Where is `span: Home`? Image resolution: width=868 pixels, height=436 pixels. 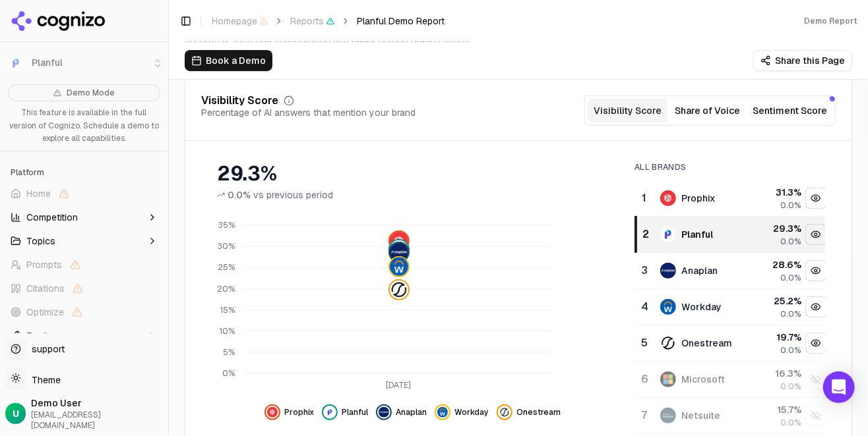
span: Home is located at coordinates (38, 194).